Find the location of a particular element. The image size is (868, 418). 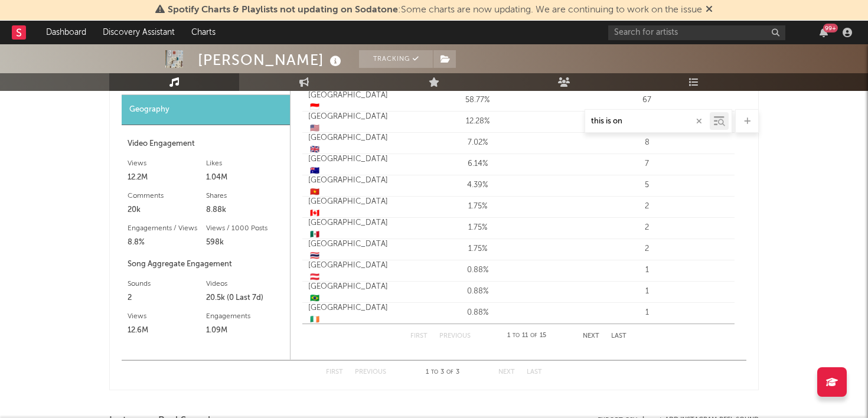

div: Comments is located at coordinates (167, 196).